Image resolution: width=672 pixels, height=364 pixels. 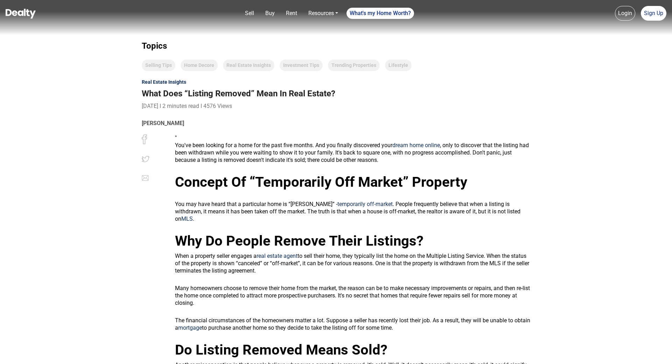 What do you see at coordinates (336, 82) in the screenshot?
I see `h6: Real Estate Insights` at bounding box center [336, 82].